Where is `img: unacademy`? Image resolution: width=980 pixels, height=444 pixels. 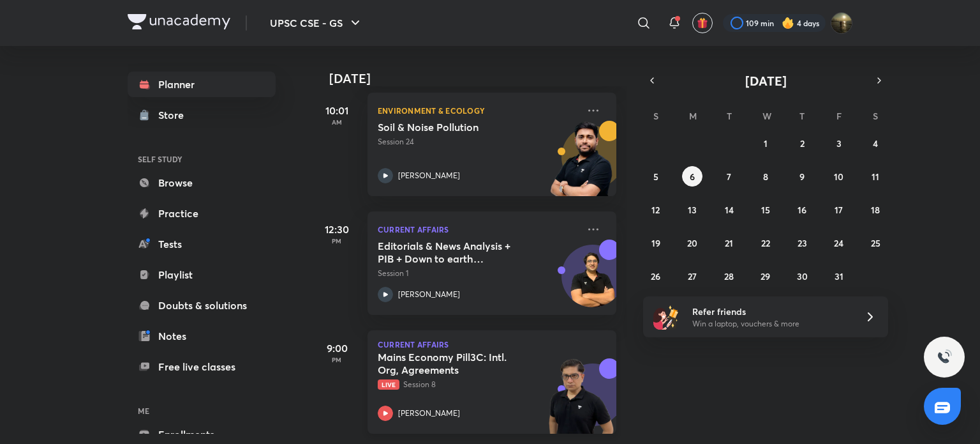 img: unacademy is located at coordinates (581, 165).